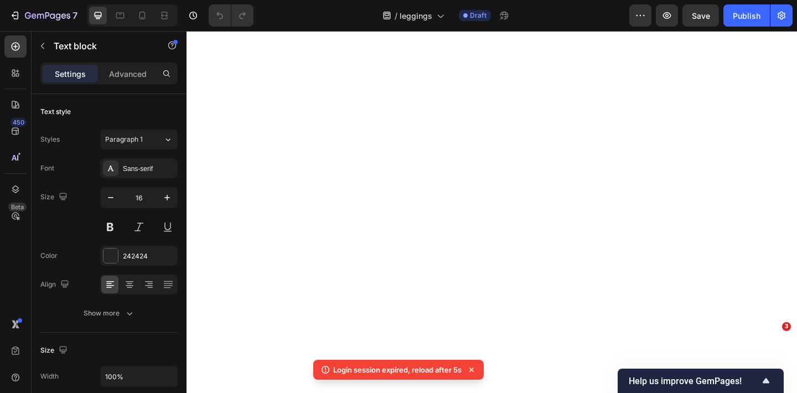 The width and height of the screenshot is (797, 393). What do you see at coordinates (397, 370) in the screenshot?
I see `p: Login session expired, reload after 5s` at bounding box center [397, 370].